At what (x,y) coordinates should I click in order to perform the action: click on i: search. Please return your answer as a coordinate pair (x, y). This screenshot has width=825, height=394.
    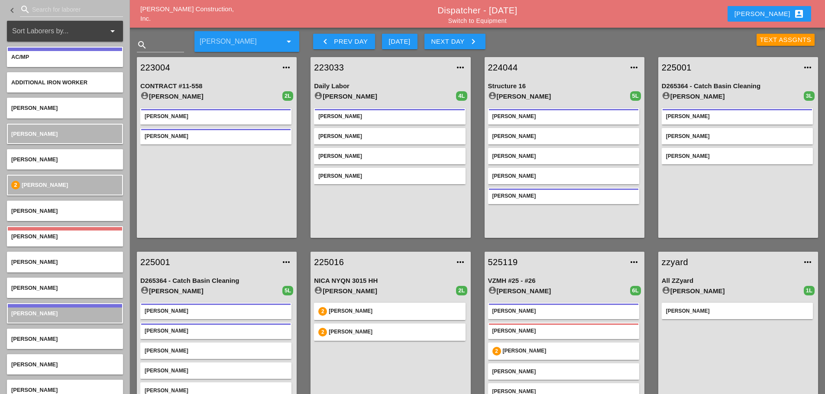
    Looking at the image, I should click on (25, 10).